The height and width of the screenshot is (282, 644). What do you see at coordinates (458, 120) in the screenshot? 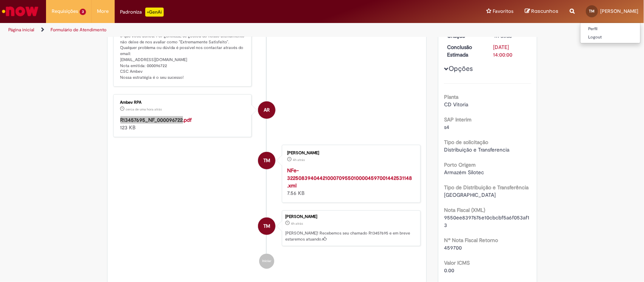
I see `b: SAP Interim` at bounding box center [458, 120].